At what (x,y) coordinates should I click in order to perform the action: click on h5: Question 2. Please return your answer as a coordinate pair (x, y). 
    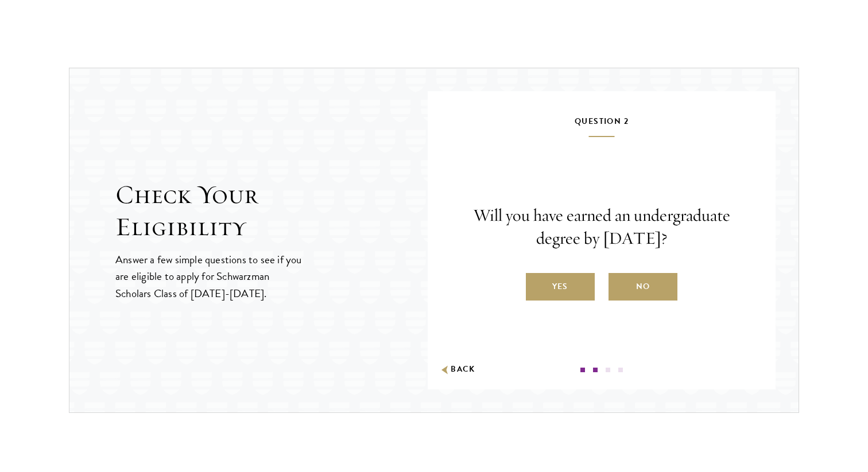
    Looking at the image, I should click on (602, 125).